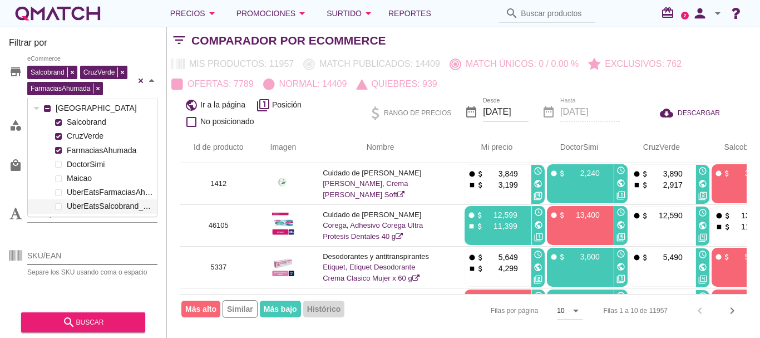 The image size is (760, 338). I want to click on p: 2,917, so click(666, 185).